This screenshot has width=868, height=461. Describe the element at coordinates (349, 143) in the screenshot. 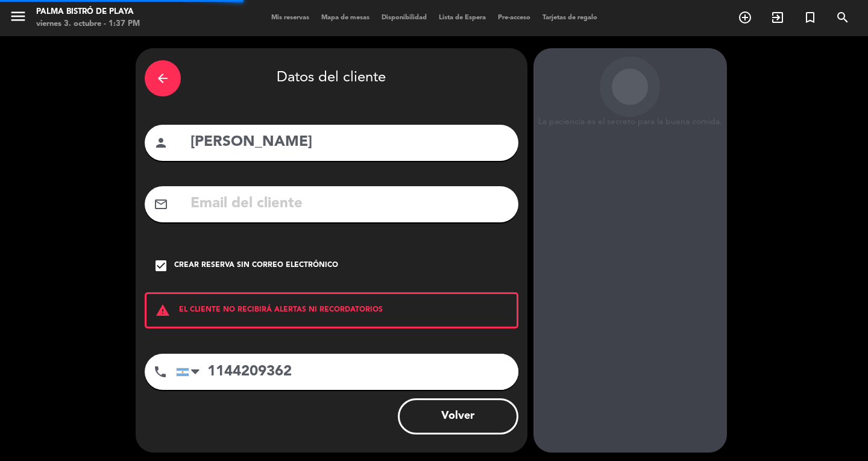

I see `input: Nombre del cliente` at that location.